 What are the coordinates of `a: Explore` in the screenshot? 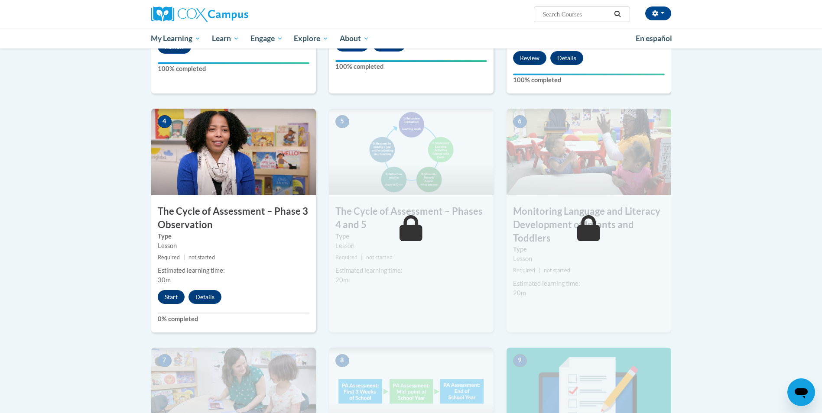 It's located at (311, 39).